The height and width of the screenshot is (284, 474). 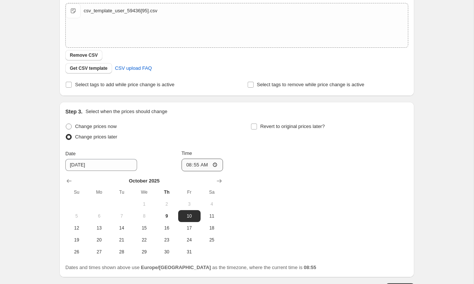 What do you see at coordinates (144, 252) in the screenshot?
I see `button: Wednesday October 29 2025` at bounding box center [144, 252].